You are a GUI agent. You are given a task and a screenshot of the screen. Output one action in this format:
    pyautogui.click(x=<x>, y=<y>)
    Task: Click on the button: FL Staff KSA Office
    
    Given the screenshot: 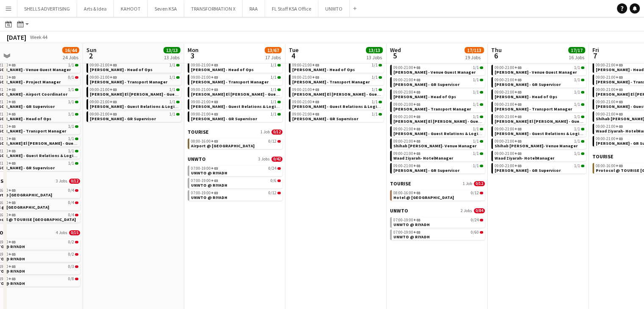 What is the action you would take?
    pyautogui.click(x=292, y=9)
    